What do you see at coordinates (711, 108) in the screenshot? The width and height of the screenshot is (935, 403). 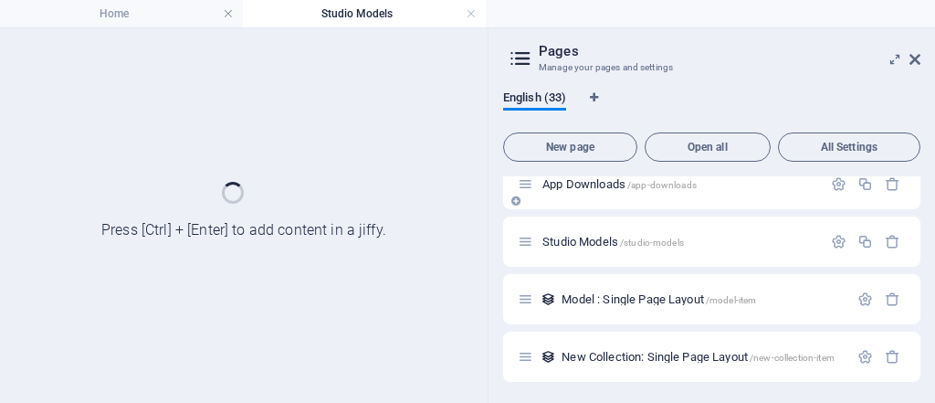 I see `div: Language Tabs` at bounding box center [711, 108].